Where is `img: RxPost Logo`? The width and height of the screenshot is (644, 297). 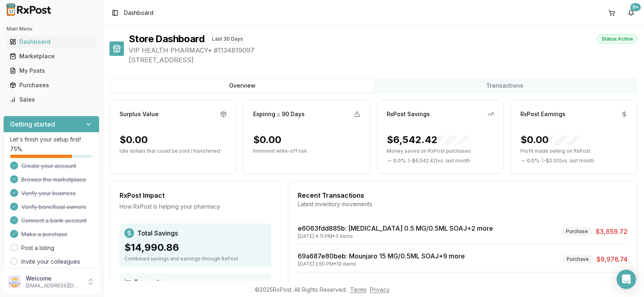
img: RxPost Logo is located at coordinates (29, 10).